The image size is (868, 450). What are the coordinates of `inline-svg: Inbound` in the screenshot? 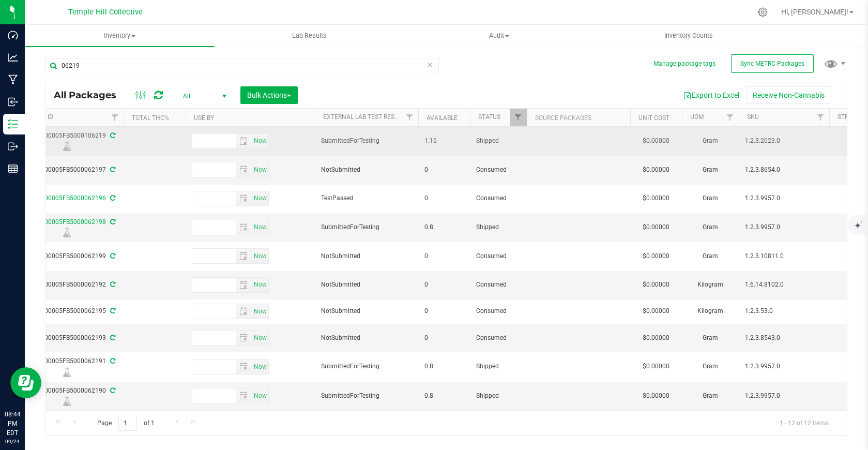 It's located at (13, 102).